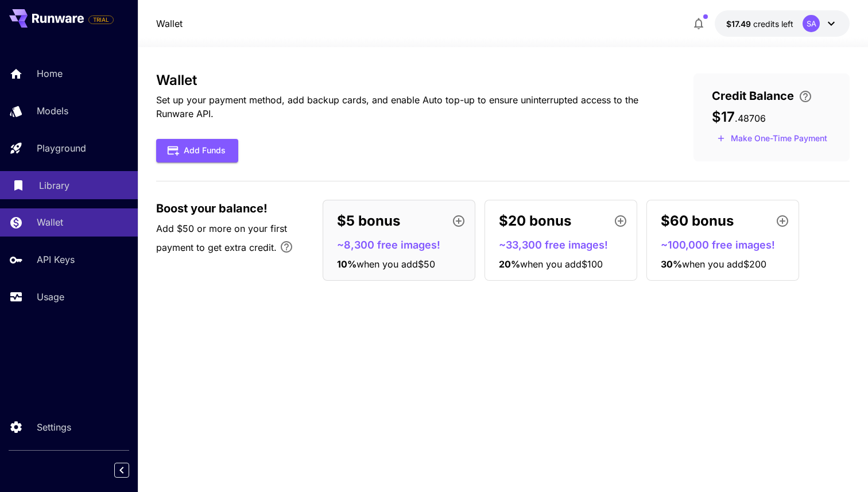  I want to click on p: Models, so click(52, 111).